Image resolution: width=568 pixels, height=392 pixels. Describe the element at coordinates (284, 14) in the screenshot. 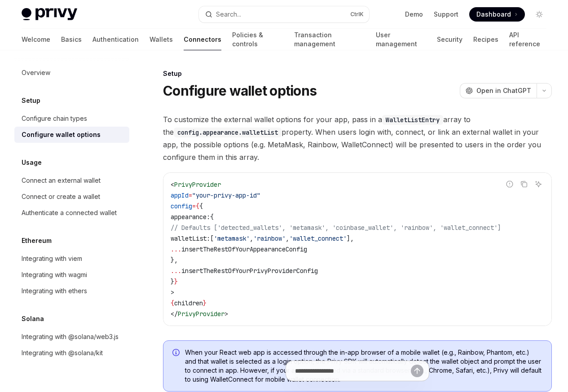

I see `button: Open search` at that location.